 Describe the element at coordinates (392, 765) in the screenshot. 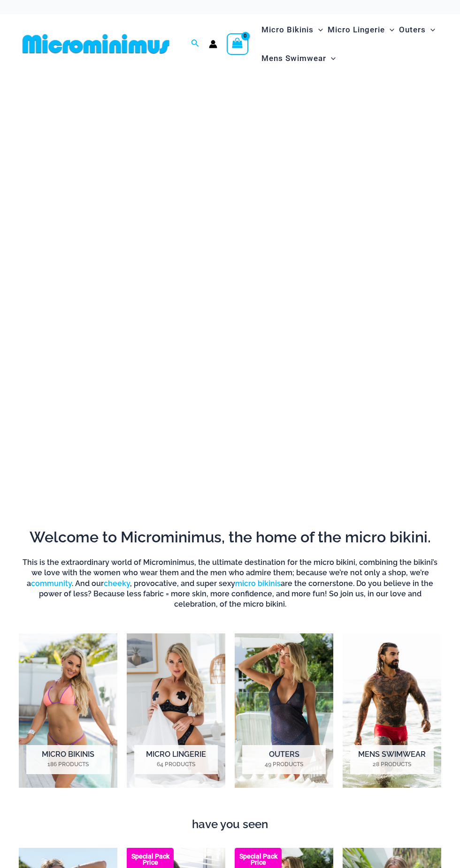

I see `mark: 28 Products` at that location.